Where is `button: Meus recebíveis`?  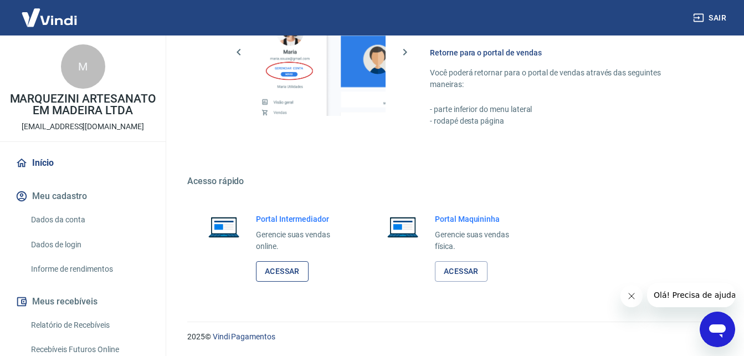 button: Meus recebíveis is located at coordinates (83, 301).